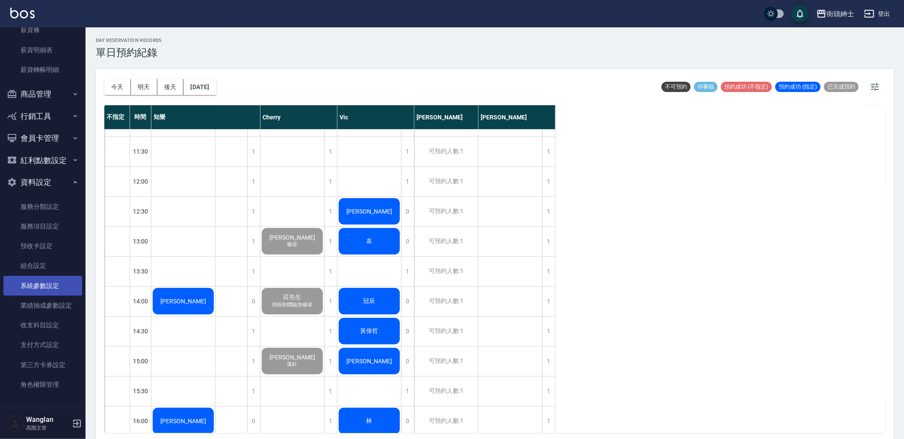 Image resolution: width=904 pixels, height=439 pixels. What do you see at coordinates (43, 345) in the screenshot?
I see `a: 支付方式設定` at bounding box center [43, 345].